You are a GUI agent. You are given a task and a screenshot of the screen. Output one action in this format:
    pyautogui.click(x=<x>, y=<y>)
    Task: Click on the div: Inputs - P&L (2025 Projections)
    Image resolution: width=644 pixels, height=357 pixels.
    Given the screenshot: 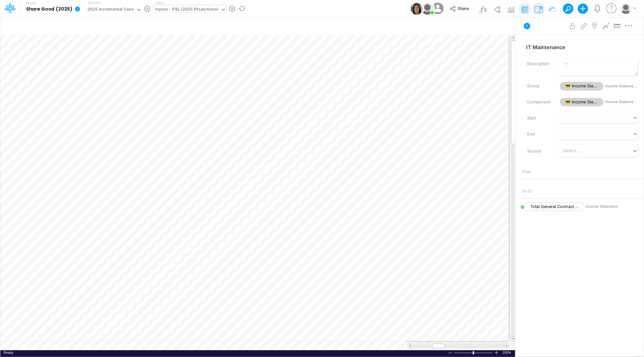 What is the action you would take?
    pyautogui.click(x=187, y=10)
    